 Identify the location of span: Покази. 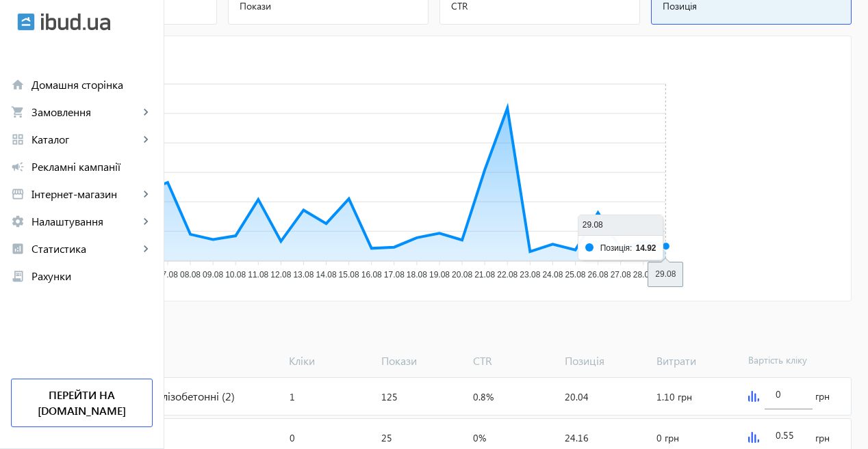
(422, 361).